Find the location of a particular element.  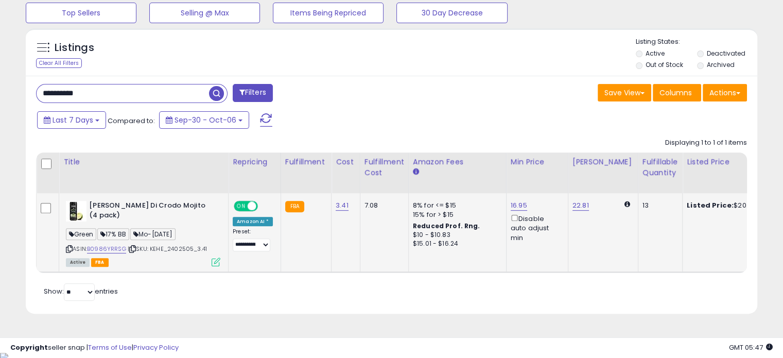

button: Columns is located at coordinates (677, 93).